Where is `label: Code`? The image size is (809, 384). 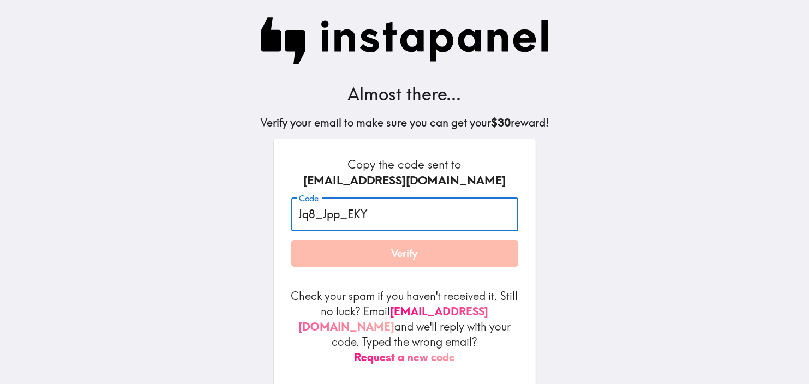 label: Code is located at coordinates (309, 199).